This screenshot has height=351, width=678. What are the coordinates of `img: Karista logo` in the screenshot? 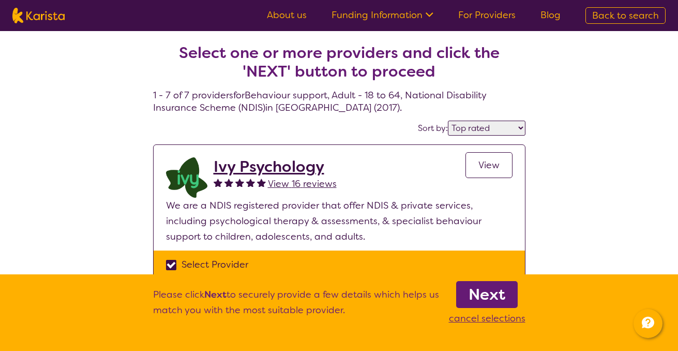 It's located at (38, 16).